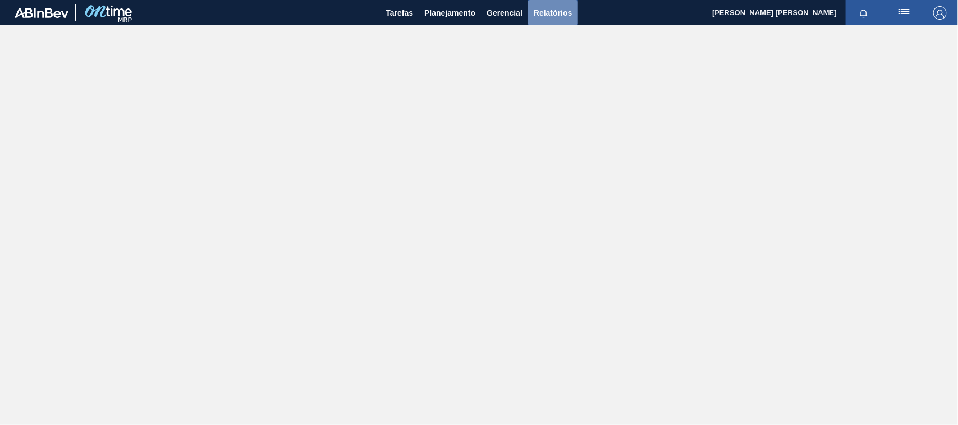 The width and height of the screenshot is (958, 425). Describe the element at coordinates (553, 13) in the screenshot. I see `span: Relatórios` at that location.